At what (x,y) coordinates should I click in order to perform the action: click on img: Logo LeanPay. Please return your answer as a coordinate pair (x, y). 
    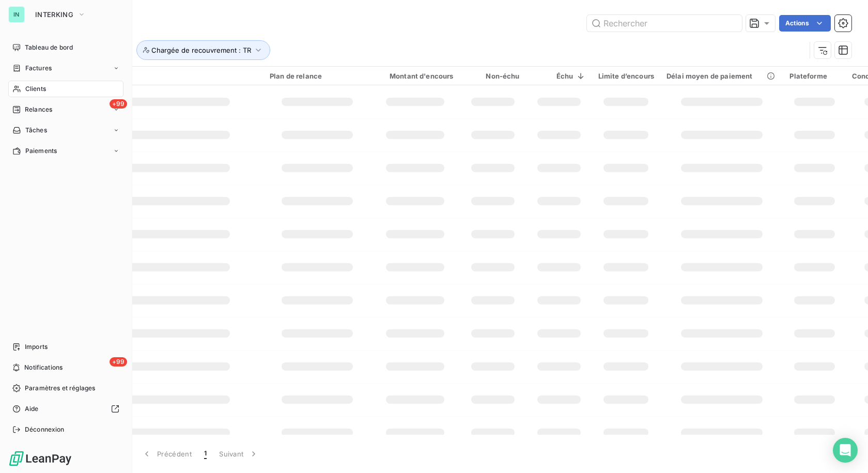
    Looking at the image, I should click on (40, 458).